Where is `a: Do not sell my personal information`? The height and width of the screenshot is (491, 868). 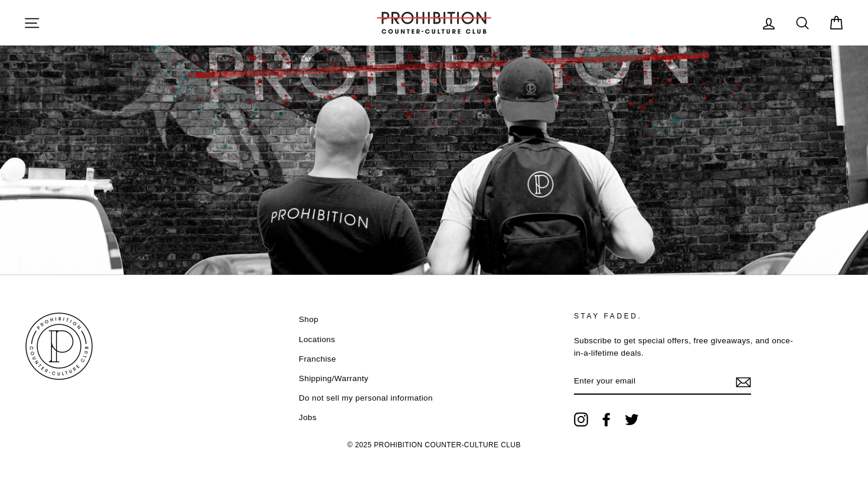 a: Do not sell my personal information is located at coordinates (365, 398).